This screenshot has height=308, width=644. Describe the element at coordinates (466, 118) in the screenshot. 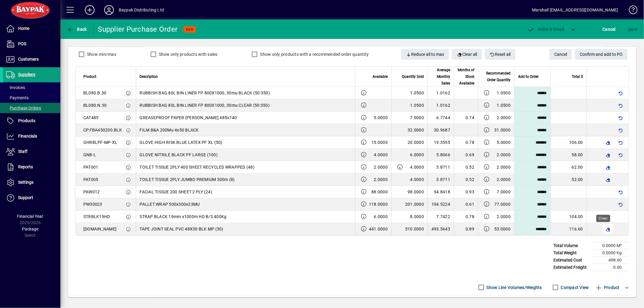

I see `td: 0.74` at that location.